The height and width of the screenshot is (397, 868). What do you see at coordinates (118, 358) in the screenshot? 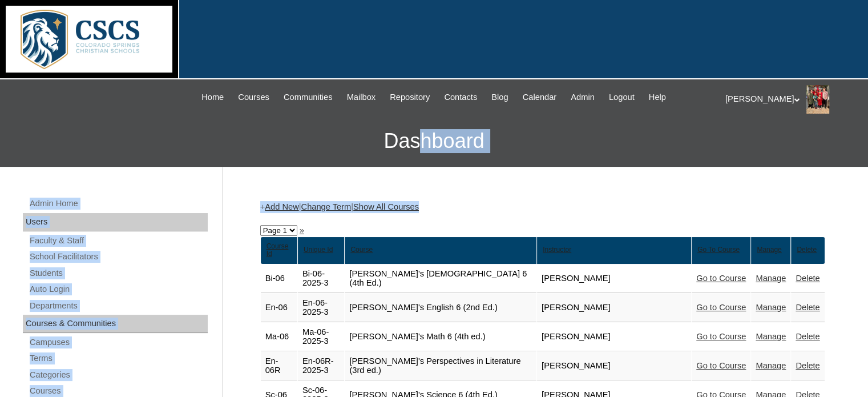
I see `a: Terms` at bounding box center [118, 358].